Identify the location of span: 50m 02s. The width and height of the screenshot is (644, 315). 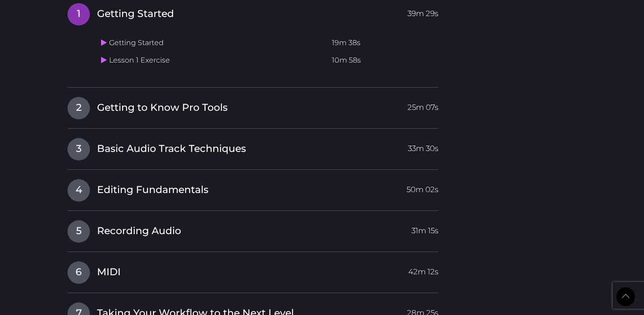
(423, 188).